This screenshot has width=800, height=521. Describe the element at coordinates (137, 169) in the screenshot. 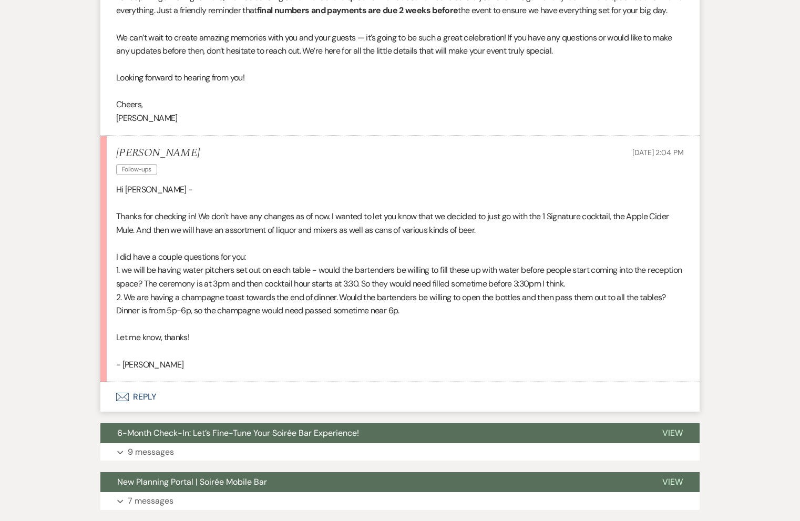

I see `span: Follow-ups` at that location.